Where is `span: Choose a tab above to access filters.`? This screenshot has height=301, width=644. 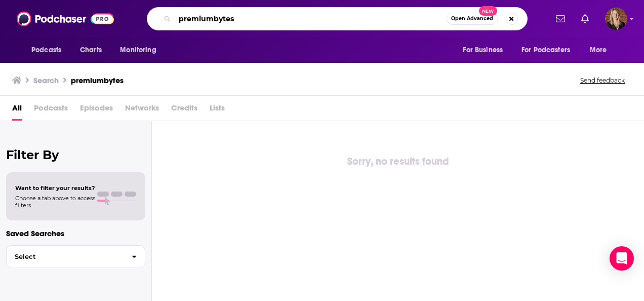 span: Choose a tab above to access filters. is located at coordinates (55, 201).